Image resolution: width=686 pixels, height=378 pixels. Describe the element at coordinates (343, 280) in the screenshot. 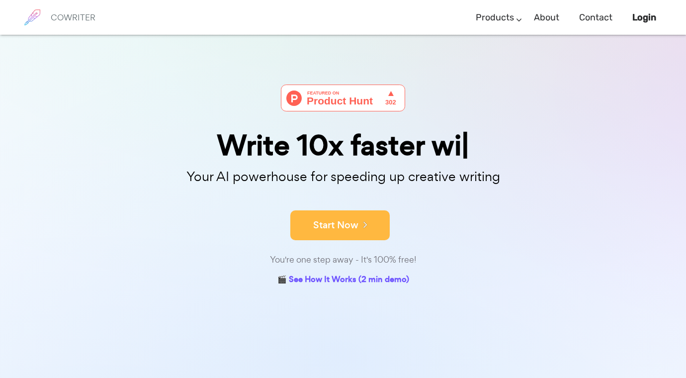

I see `a: 🎬 See How It Works (2 min demo)` at that location.